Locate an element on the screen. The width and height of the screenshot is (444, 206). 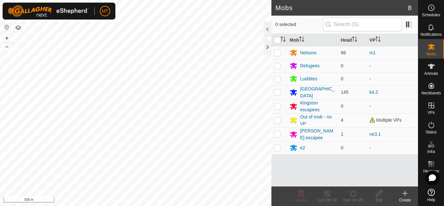
a: k4.2 is located at coordinates (374, 92).